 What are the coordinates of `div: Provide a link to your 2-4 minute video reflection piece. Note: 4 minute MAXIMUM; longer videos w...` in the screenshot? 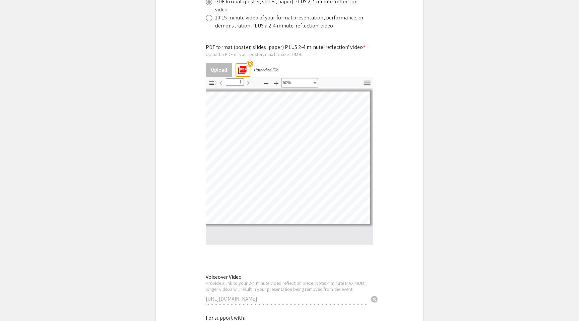 It's located at (287, 286).